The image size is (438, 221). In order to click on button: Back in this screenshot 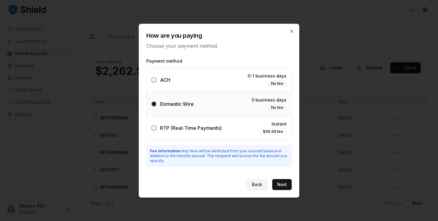, I will do `click(257, 185)`.